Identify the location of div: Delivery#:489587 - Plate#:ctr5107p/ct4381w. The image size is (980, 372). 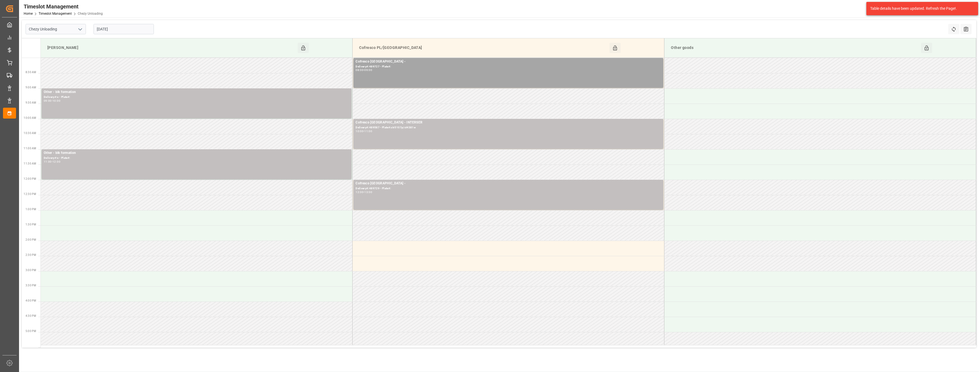
(509, 127).